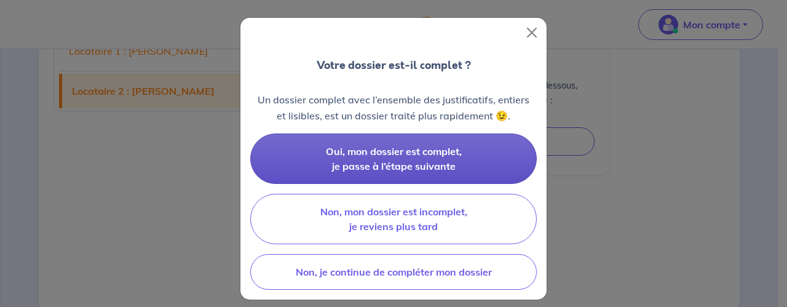 The height and width of the screenshot is (307, 787). I want to click on span: Non, mon dossier est incomplet, je reviens plus tard, so click(393, 219).